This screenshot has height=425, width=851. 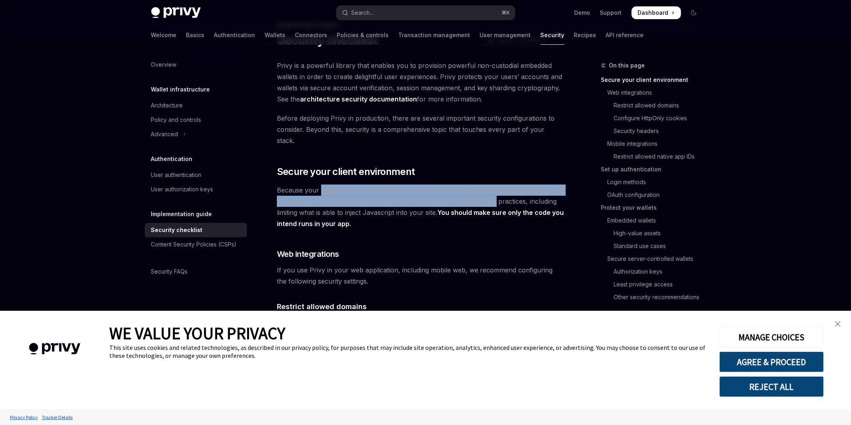 I want to click on a: Standard use cases, so click(x=654, y=246).